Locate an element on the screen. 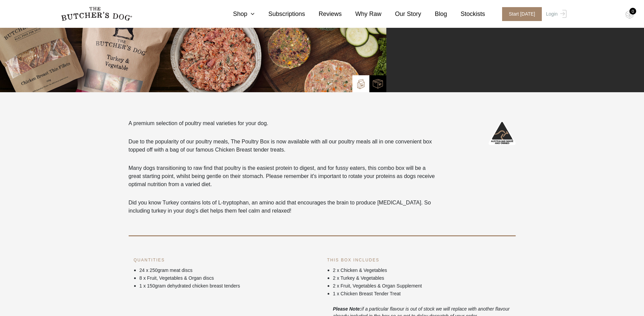  p: 1 x 150gram dehydrated chicken breast tenders is located at coordinates (228, 286).